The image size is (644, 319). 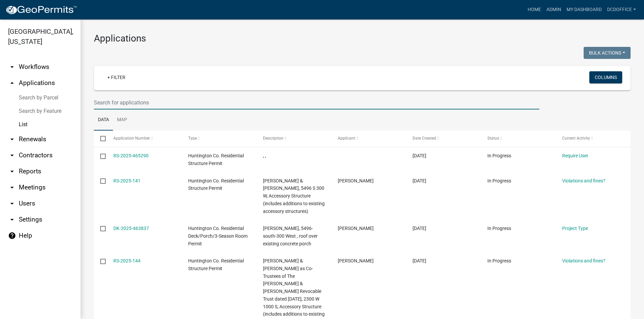 What do you see at coordinates (583, 10) in the screenshot?
I see `a: My Dashboard` at bounding box center [583, 10].